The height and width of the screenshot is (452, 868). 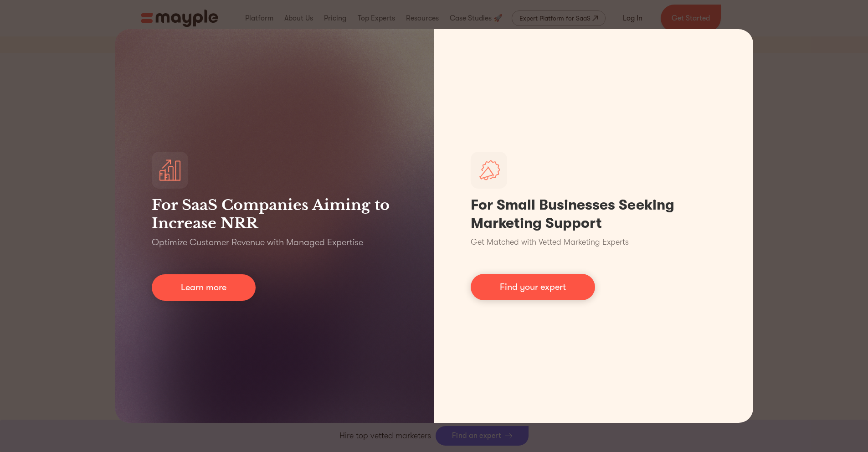 What do you see at coordinates (258, 242) in the screenshot?
I see `p: Optimize Customer Revenue with Managed Expertise` at bounding box center [258, 242].